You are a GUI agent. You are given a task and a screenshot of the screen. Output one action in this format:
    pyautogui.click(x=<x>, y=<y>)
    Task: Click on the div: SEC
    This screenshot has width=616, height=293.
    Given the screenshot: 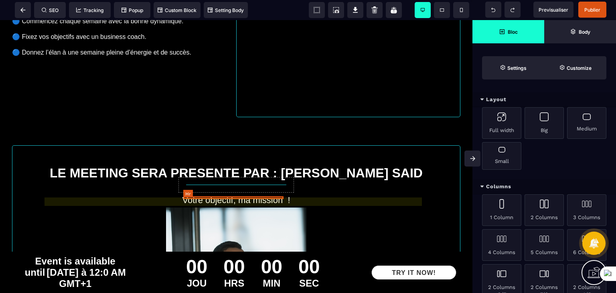 What is the action you would take?
    pyautogui.click(x=309, y=263)
    